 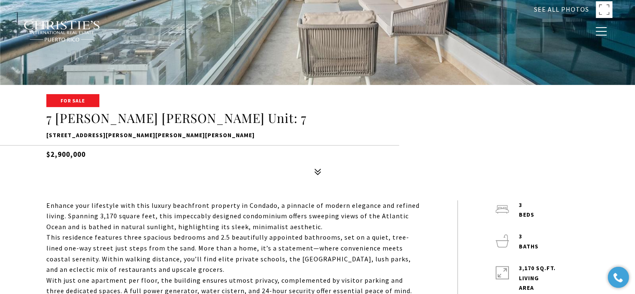 What do you see at coordinates (62, 31) in the screenshot?
I see `img: Christie's International Real Estate black text logo` at bounding box center [62, 31].